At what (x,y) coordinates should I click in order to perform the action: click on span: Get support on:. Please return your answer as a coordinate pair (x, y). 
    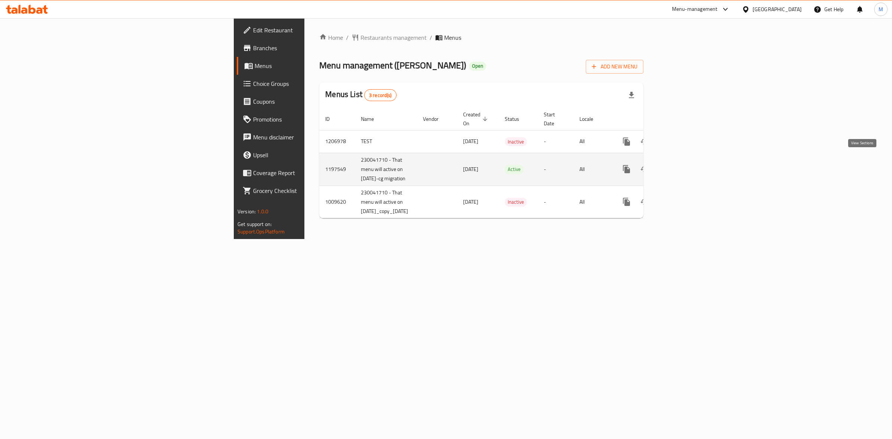
    Looking at the image, I should click on (254, 224).